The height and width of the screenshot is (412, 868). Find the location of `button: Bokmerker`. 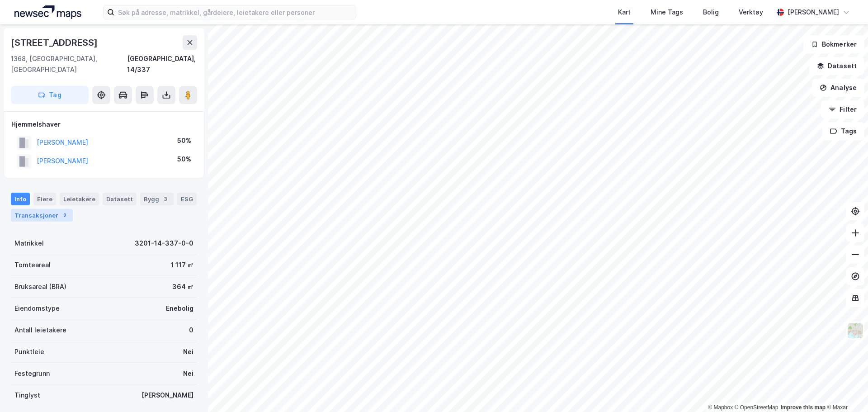

button: Bokmerker is located at coordinates (834, 44).